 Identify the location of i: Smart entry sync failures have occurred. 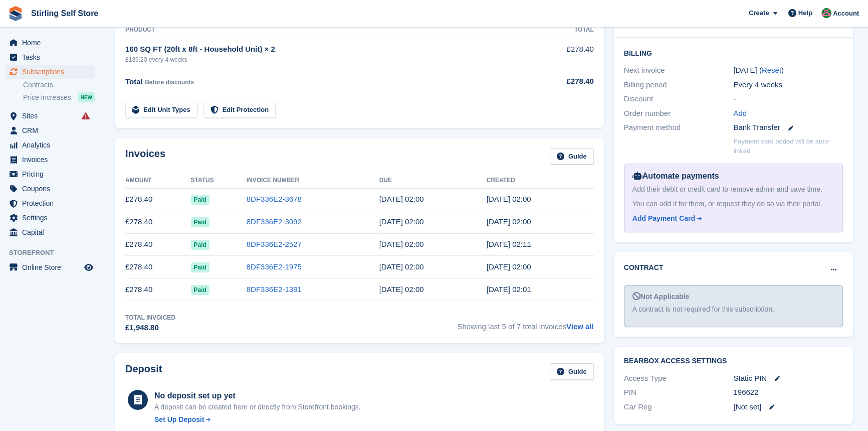
(85, 116).